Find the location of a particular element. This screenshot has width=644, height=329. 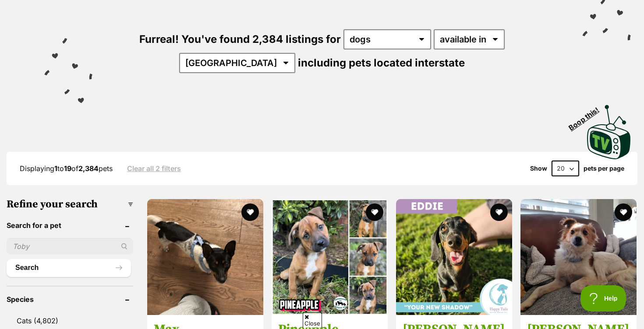

a: Clear all 2 filters is located at coordinates (154, 168).